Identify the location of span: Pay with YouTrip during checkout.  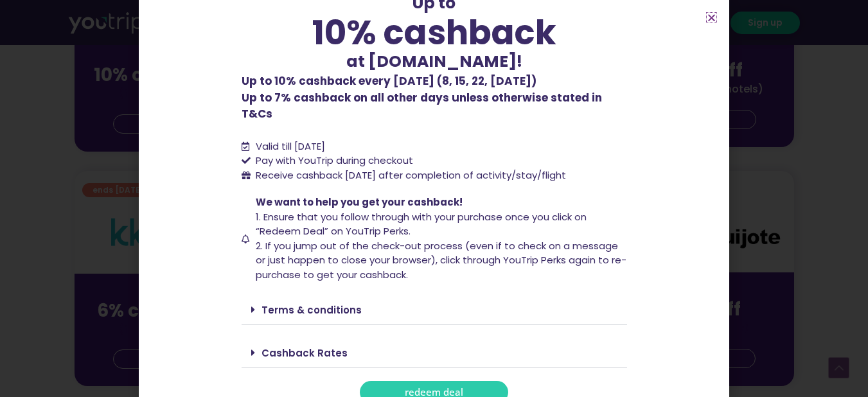
(333, 161).